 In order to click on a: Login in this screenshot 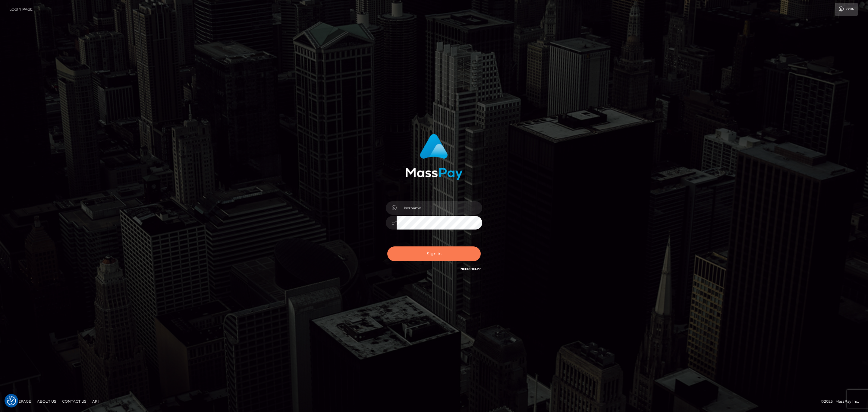, I will do `click(847, 9)`.